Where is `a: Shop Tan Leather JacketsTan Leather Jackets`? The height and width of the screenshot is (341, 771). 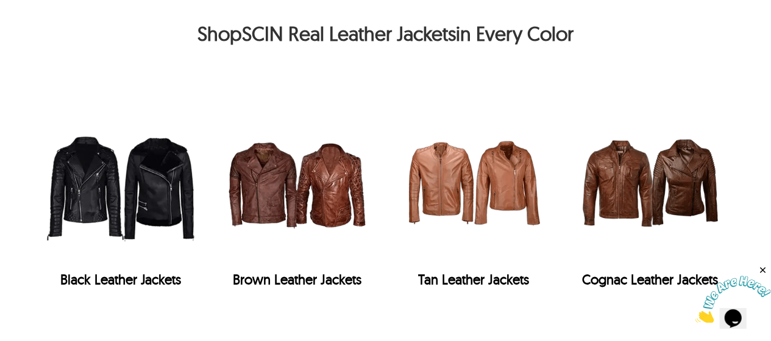
a: Shop Tan Leather JacketsTan Leather Jackets is located at coordinates (474, 197).